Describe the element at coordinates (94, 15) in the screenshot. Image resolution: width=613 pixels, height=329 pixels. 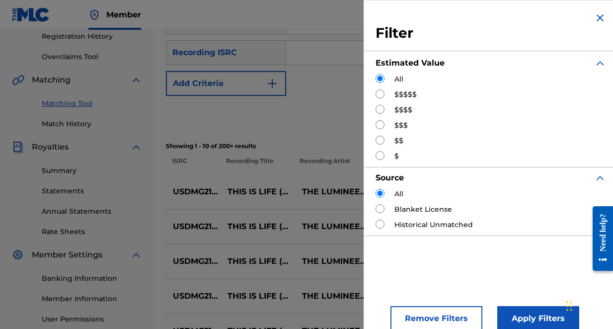
I see `img: Top Rightsholder` at that location.